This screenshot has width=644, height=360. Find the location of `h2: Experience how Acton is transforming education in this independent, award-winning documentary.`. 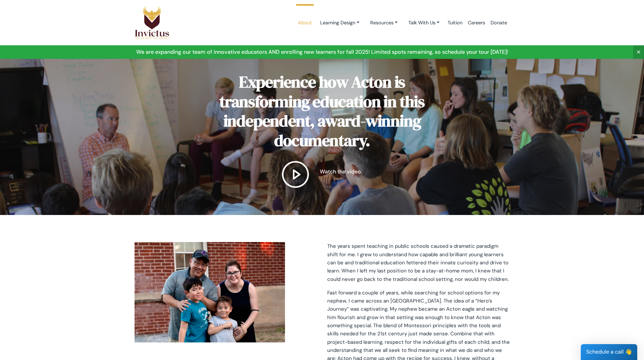

h2: Experience how Acton is transforming education in this independent, award-winning documentary. is located at coordinates (322, 112).